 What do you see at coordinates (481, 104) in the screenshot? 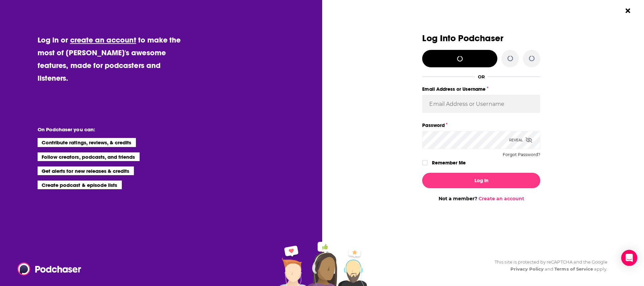
I see `input: Email Address or Username` at bounding box center [481, 104].